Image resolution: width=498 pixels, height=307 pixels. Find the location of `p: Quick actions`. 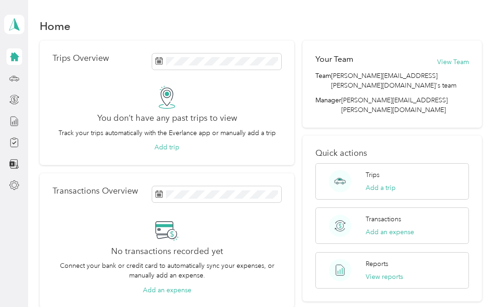

p: Quick actions is located at coordinates (392, 153).